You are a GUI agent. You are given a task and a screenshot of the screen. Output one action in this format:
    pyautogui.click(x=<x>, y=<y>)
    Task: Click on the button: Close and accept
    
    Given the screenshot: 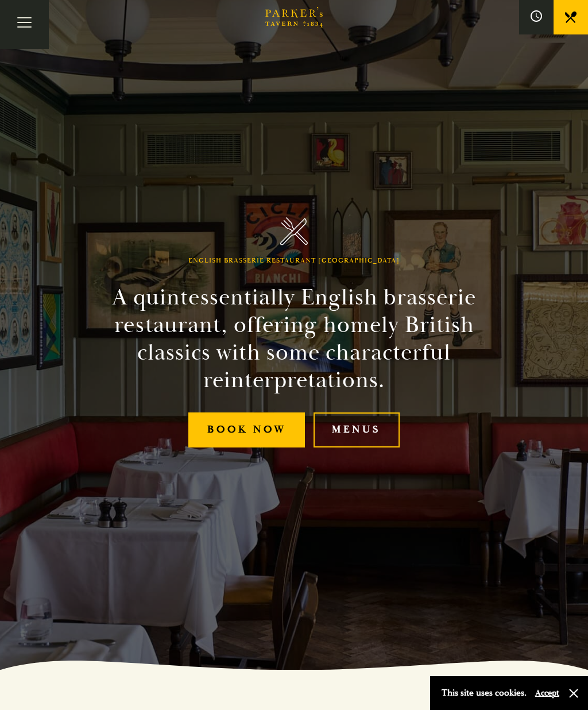 What is the action you would take?
    pyautogui.click(x=573, y=694)
    